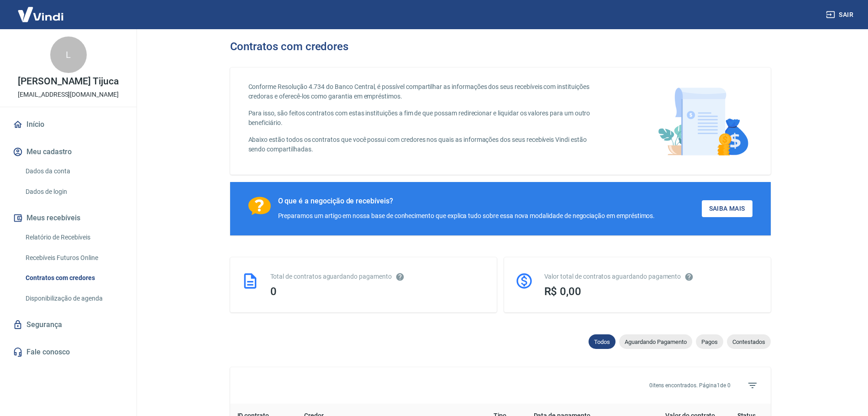 The height and width of the screenshot is (416, 868). I want to click on span: Aguardando Pagamento, so click(656, 342).